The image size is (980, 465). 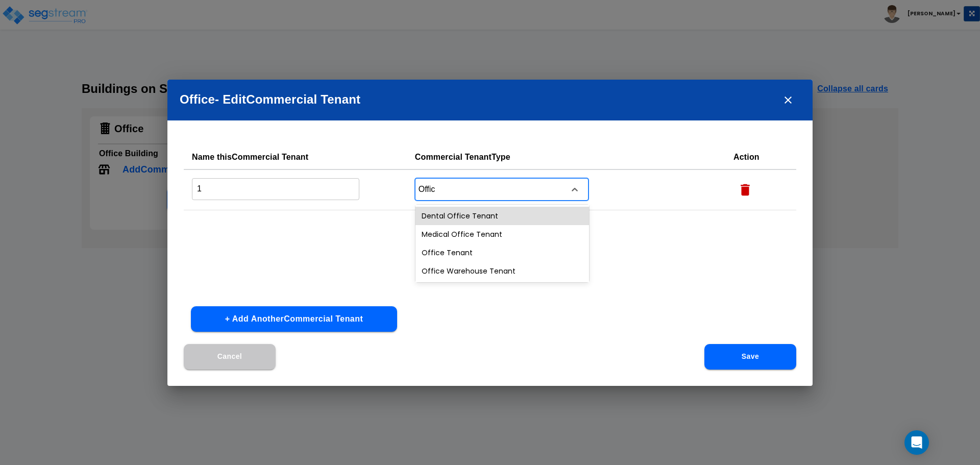 What do you see at coordinates (502, 253) in the screenshot?
I see `div: Office Tenant` at bounding box center [502, 253].